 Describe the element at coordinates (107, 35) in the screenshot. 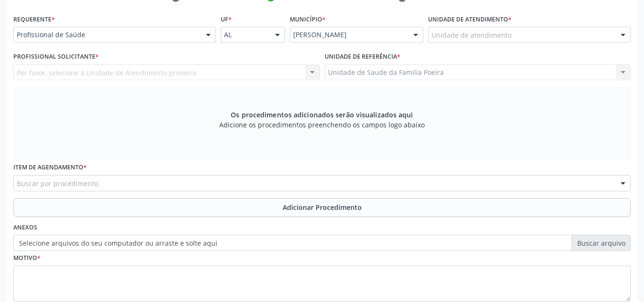

I see `span: Profissional de Saúde` at that location.